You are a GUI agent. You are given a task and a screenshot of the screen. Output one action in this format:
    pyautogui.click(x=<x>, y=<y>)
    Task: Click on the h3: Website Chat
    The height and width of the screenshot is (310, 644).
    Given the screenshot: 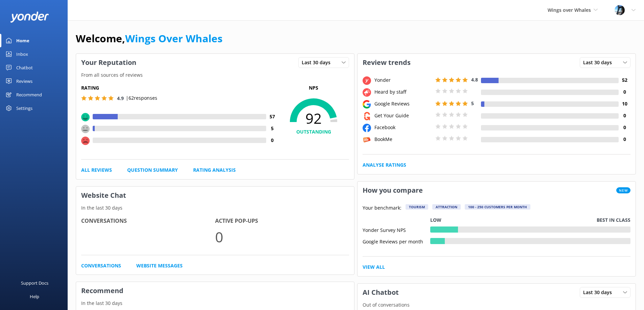 What is the action you would take?
    pyautogui.click(x=215, y=195)
    